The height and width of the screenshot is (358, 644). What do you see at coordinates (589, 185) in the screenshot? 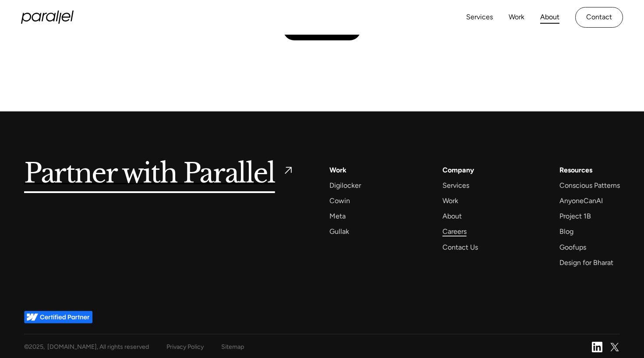
I see `div: Conscious Patterns` at bounding box center [589, 185].